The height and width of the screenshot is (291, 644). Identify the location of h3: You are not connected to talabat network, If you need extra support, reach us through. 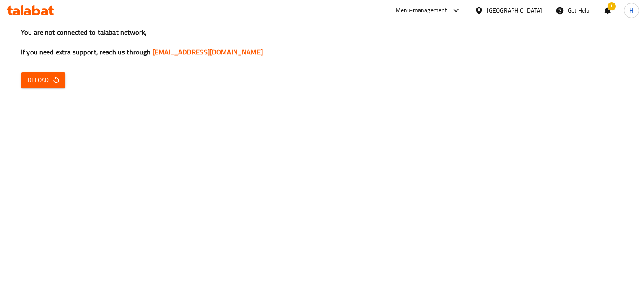
(322, 43).